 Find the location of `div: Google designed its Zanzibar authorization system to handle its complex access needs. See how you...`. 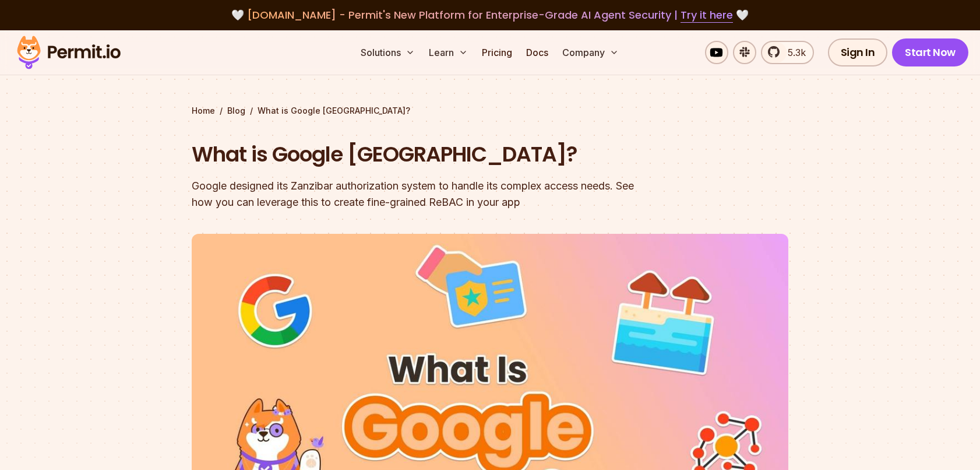

div: Google designed its Zanzibar authorization system to handle its complex access needs. See how you... is located at coordinates (415, 194).